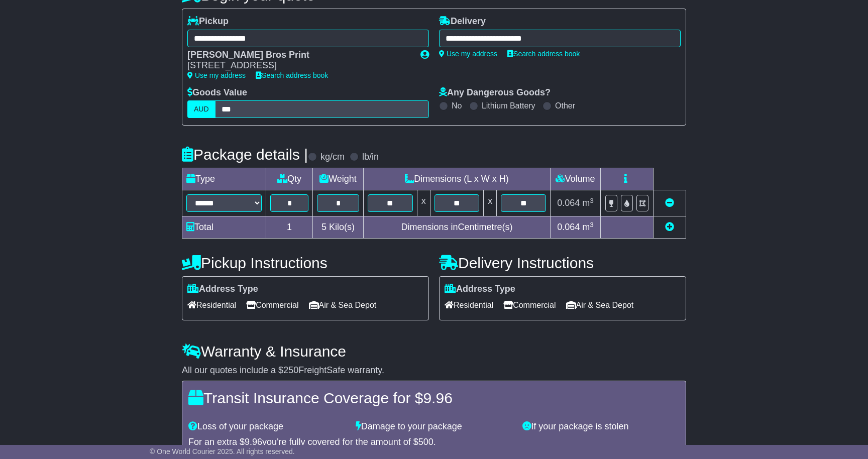  Describe the element at coordinates (208, 22) in the screenshot. I see `label: Pickup` at that location.